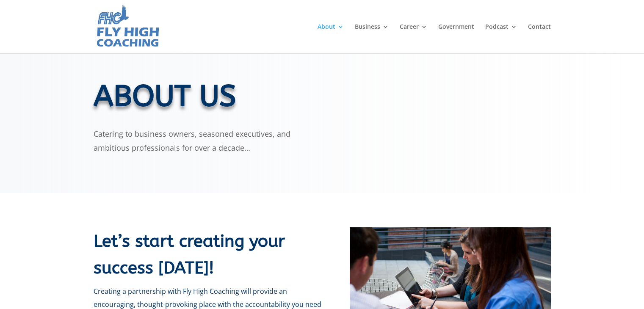 The image size is (644, 309). Describe the element at coordinates (128, 27) in the screenshot. I see `img: Fly High Coaching` at that location.